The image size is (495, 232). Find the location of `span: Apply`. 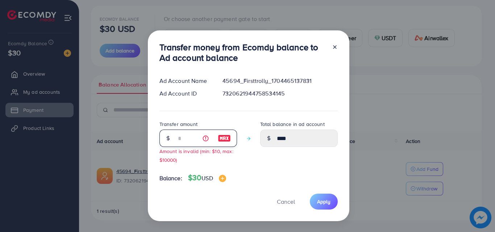

span: Apply is located at coordinates (323, 202).